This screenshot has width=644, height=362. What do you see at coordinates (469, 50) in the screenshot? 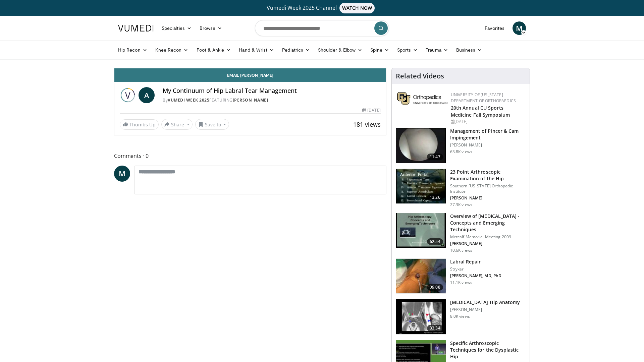
I see `a: Business` at bounding box center [469, 50].